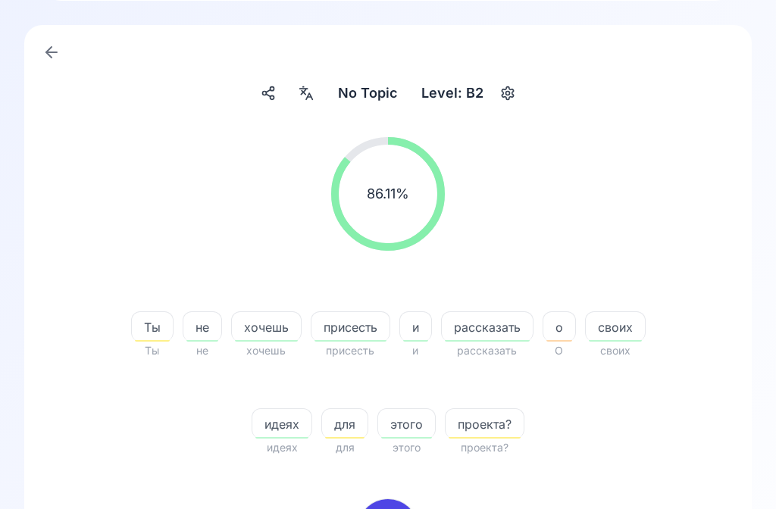 This screenshot has height=509, width=776. I want to click on button: Ты, so click(152, 327).